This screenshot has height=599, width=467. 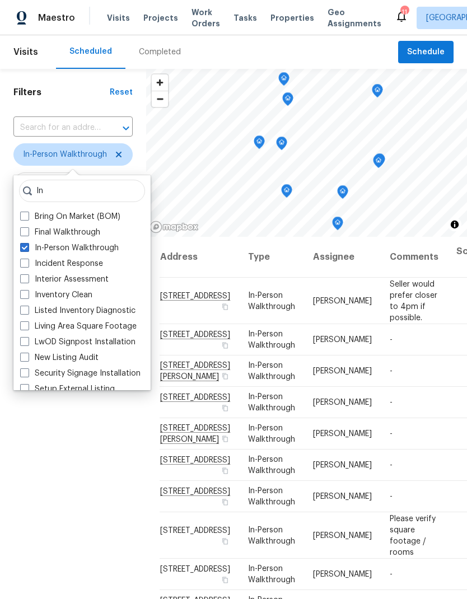 What do you see at coordinates (199, 257) in the screenshot?
I see `th: Address` at bounding box center [199, 257].